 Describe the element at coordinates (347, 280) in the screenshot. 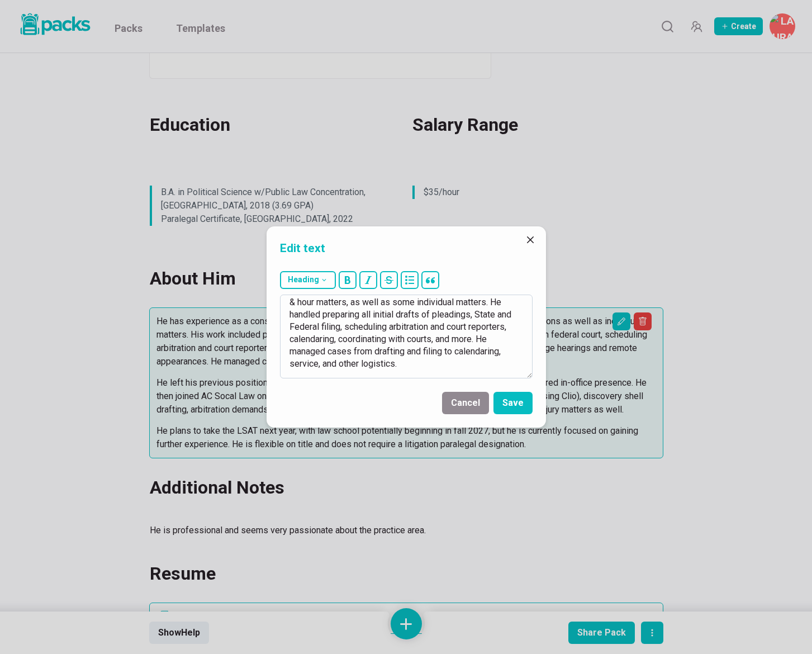

I see `button: bold` at that location.